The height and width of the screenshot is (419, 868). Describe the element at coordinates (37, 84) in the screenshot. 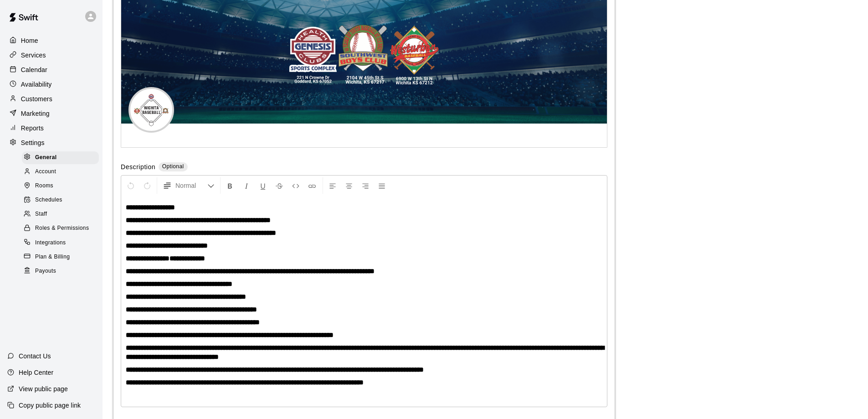

I see `p: Availability` at that location.